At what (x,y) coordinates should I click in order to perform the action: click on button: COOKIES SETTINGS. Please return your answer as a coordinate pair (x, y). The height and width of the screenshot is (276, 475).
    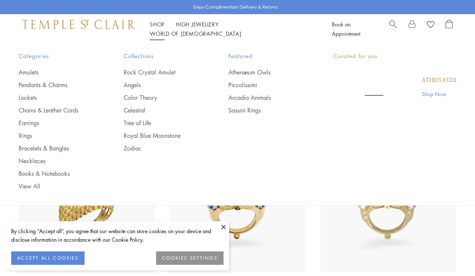
    Looking at the image, I should click on (190, 258).